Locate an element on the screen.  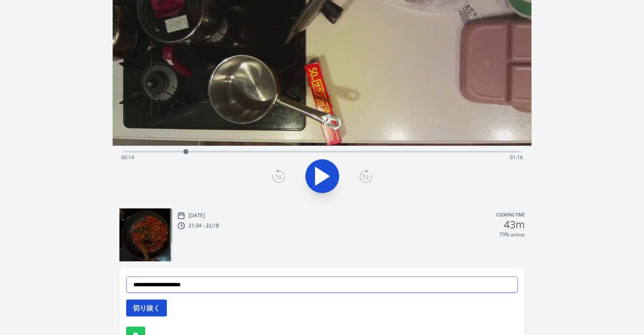
p: 79% active is located at coordinates (512, 235).